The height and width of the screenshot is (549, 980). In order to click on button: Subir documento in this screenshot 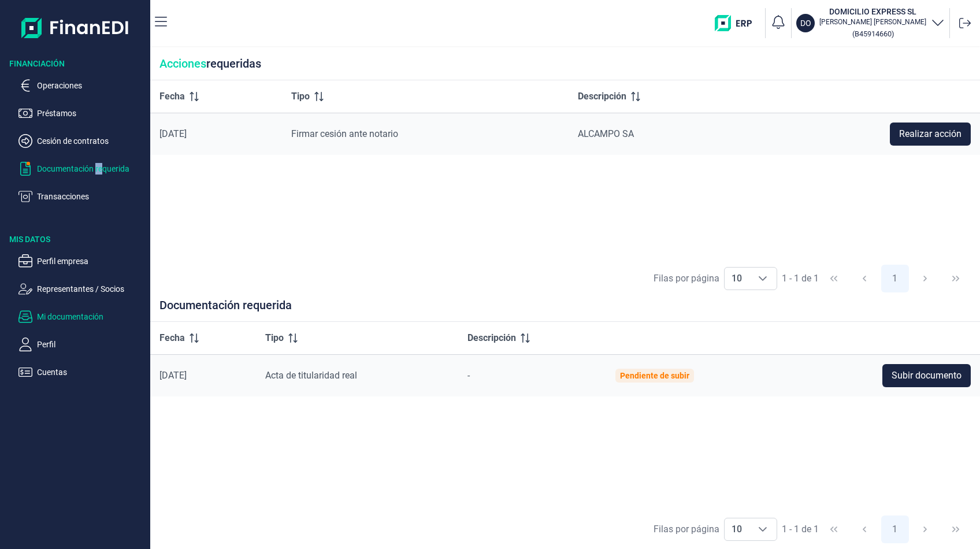, I will do `click(927, 376)`.